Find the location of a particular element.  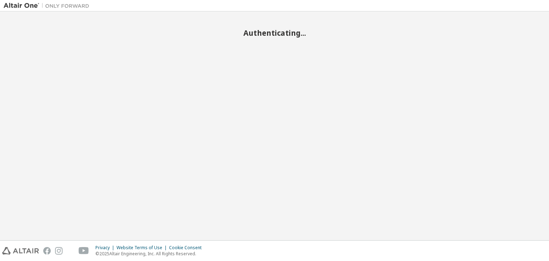

p: © 2025 Altair Engineering, Inc. All Rights Reserved. is located at coordinates (151, 253).